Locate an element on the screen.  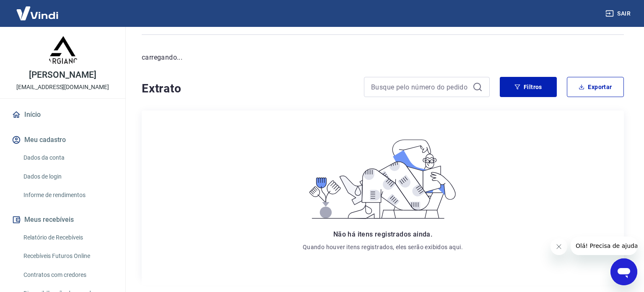
a: Contratos com credores is located at coordinates (68, 275).